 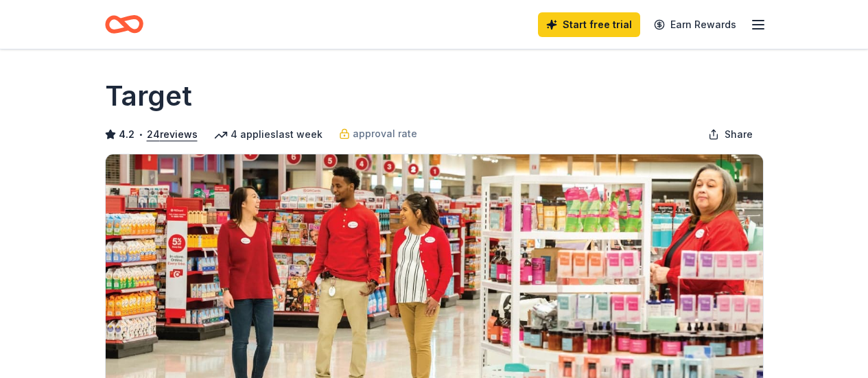 What do you see at coordinates (738, 135) in the screenshot?
I see `span: Share` at bounding box center [738, 135].